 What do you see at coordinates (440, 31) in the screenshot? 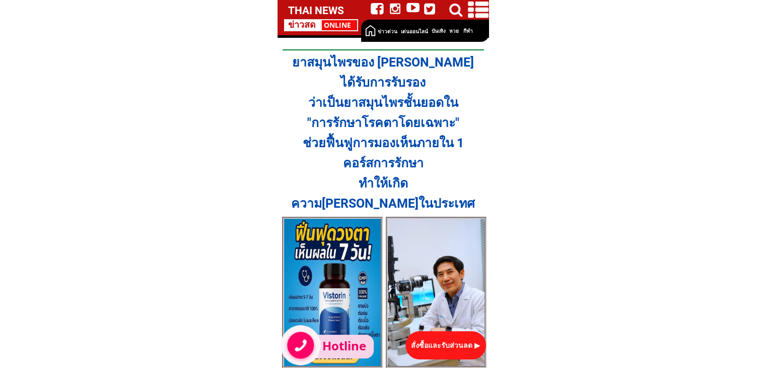
I see `h3: บันเทิง` at bounding box center [440, 31].